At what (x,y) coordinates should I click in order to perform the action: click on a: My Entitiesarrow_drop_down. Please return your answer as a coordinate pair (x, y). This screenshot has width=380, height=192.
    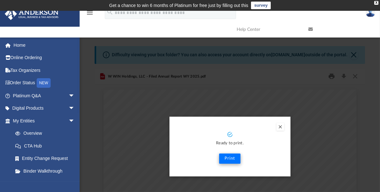
    Looking at the image, I should click on (44, 121).